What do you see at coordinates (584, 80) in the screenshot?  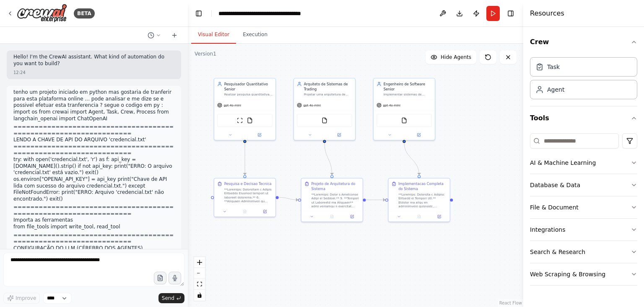 I see `div: Crew` at bounding box center [584, 80].